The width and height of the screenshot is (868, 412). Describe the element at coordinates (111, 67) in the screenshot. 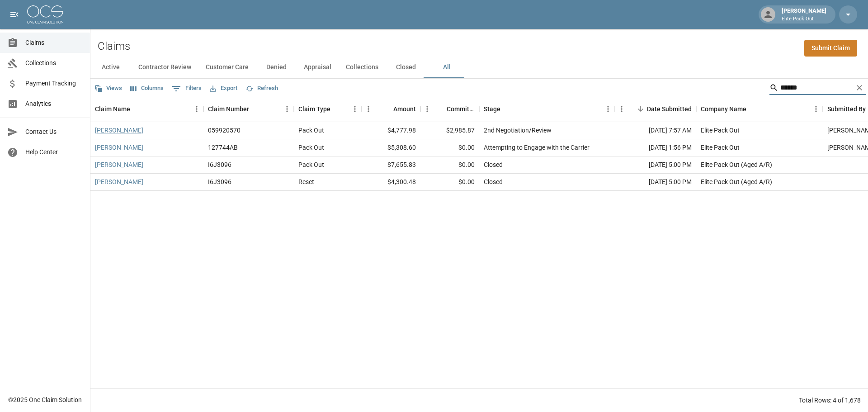

I see `button: Active` at that location.